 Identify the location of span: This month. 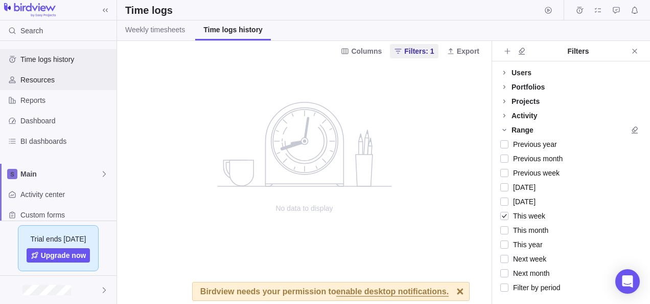
(529, 230).